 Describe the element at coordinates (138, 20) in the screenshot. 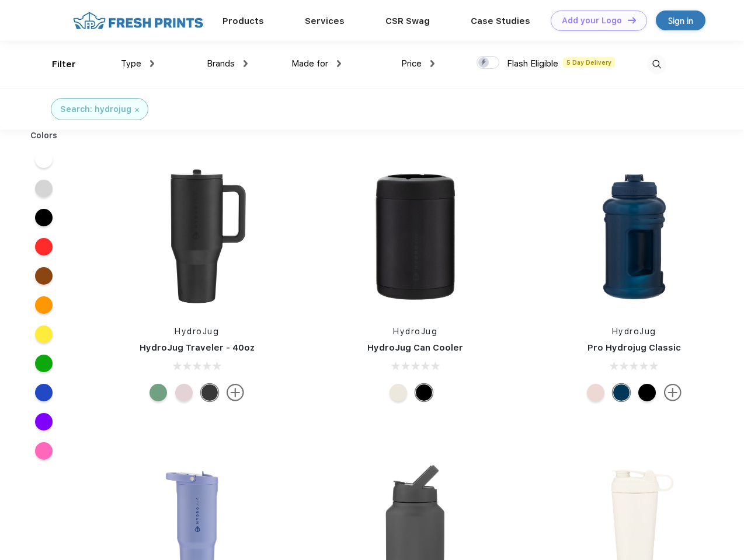

I see `img: fo%20logo%202.webp` at that location.